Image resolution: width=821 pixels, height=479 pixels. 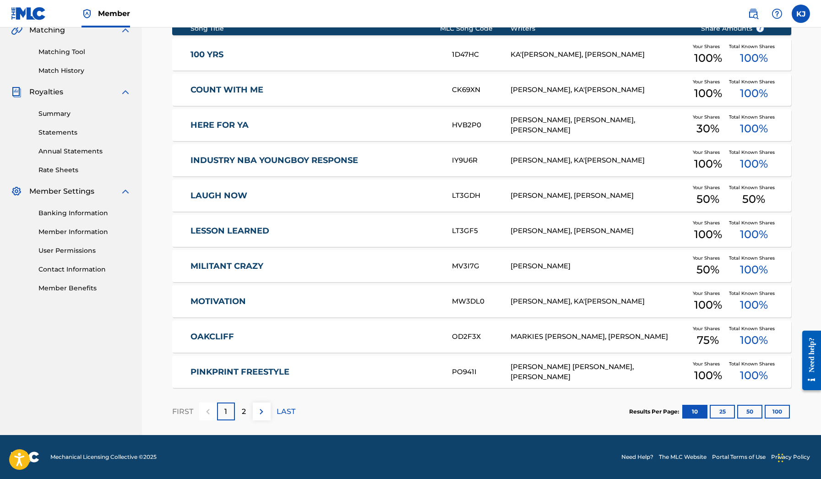 I want to click on span: Royalties, so click(x=46, y=92).